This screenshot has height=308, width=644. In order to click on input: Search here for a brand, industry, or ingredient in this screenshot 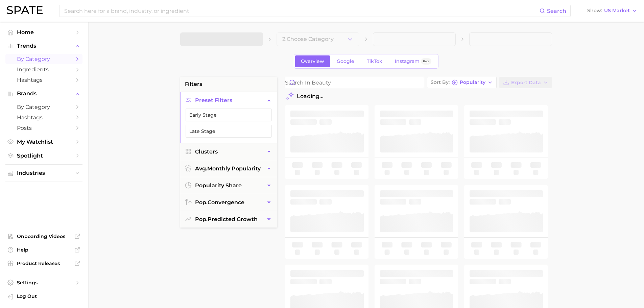, I will do `click(301, 11)`.